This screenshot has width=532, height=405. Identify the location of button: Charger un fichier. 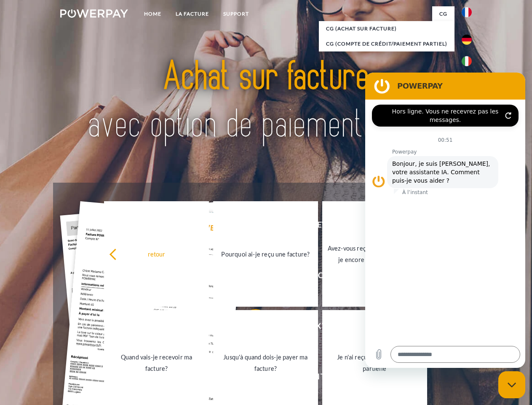
(13, 282).